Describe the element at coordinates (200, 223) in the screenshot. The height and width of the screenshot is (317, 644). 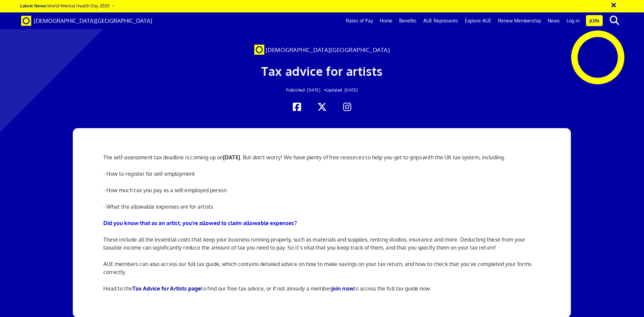
I see `strong: Did you know that as an artist, you’re allowed to claim allowable expenses?` at that location.